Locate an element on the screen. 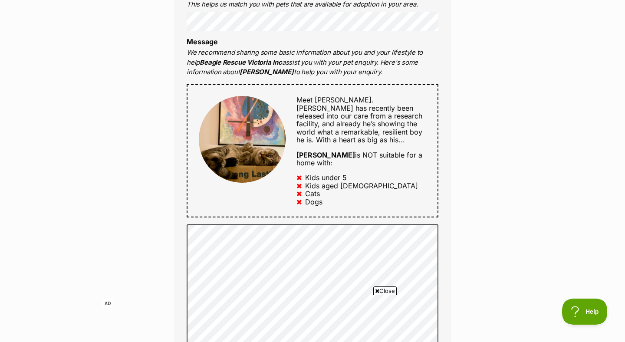  a: A simple POS that works for your restaurant is located at coordinates (265, 19).